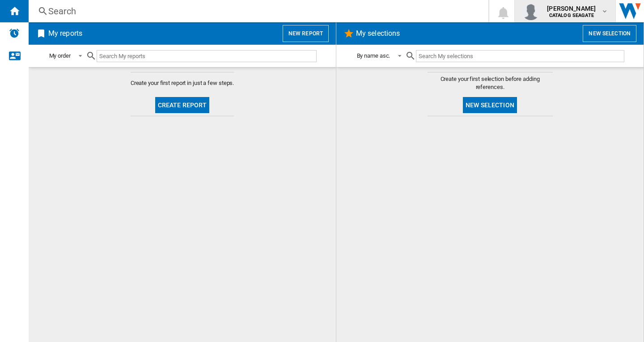 The image size is (644, 342). Describe the element at coordinates (520, 56) in the screenshot. I see `input: Search My selections` at that location.